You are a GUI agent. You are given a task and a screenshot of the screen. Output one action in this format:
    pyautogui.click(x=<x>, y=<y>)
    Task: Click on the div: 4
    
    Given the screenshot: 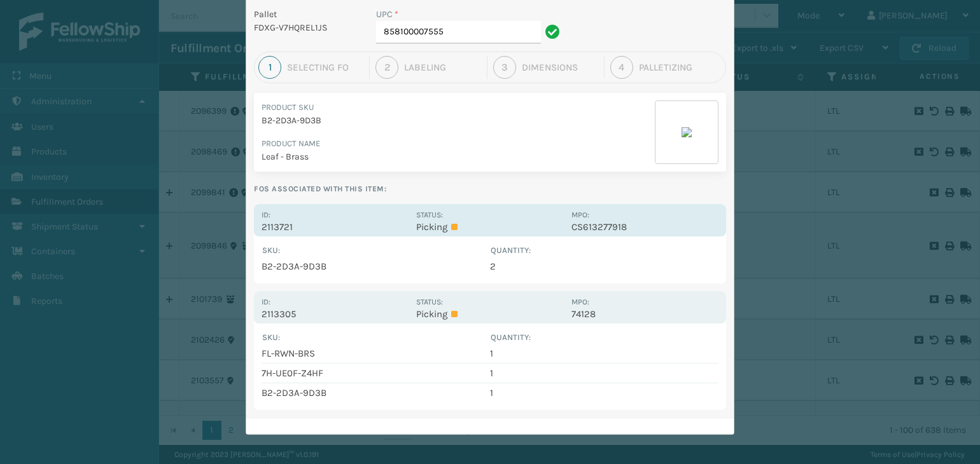 What is the action you would take?
    pyautogui.click(x=622, y=68)
    